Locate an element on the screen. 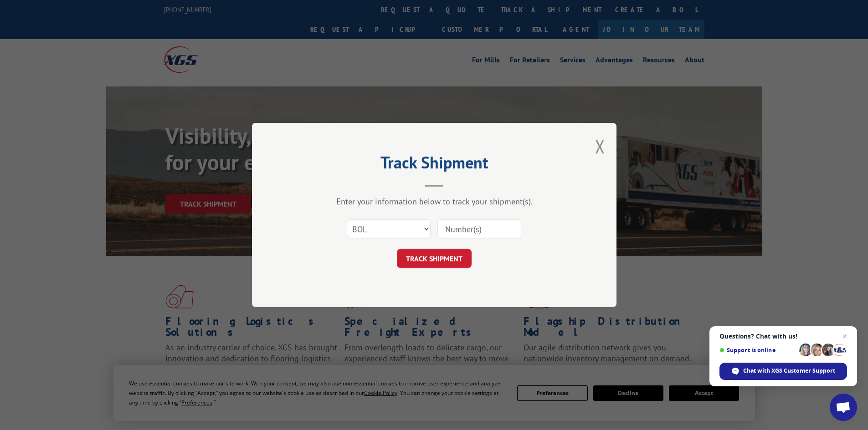  button: Close modal is located at coordinates (600, 146).